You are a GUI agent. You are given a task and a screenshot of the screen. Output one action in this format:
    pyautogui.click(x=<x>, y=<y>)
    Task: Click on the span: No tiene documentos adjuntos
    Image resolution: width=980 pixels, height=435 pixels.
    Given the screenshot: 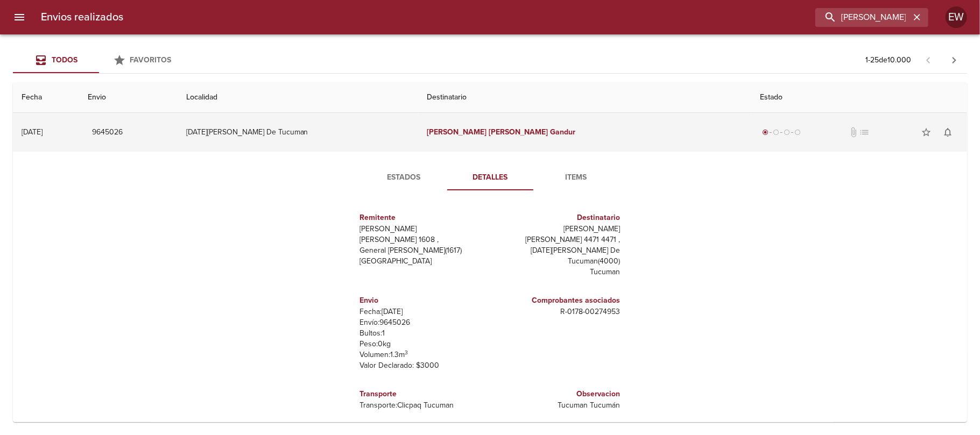 What is the action you would take?
    pyautogui.click(x=854, y=133)
    